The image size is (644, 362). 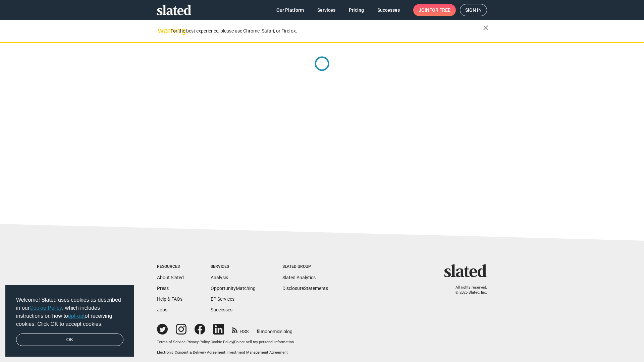 I want to click on div: For the best experience, please use Chrome, Safari, or Firefox., so click(x=327, y=31).